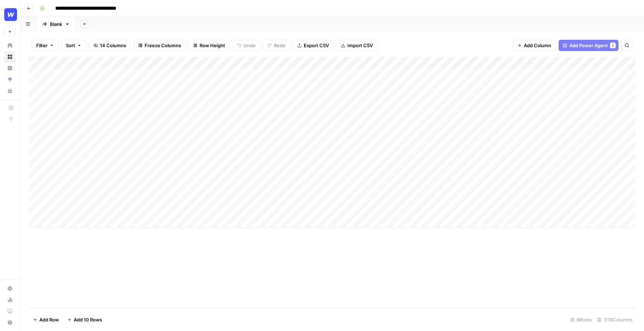 The height and width of the screenshot is (331, 644). I want to click on button: Help + Support, so click(10, 322).